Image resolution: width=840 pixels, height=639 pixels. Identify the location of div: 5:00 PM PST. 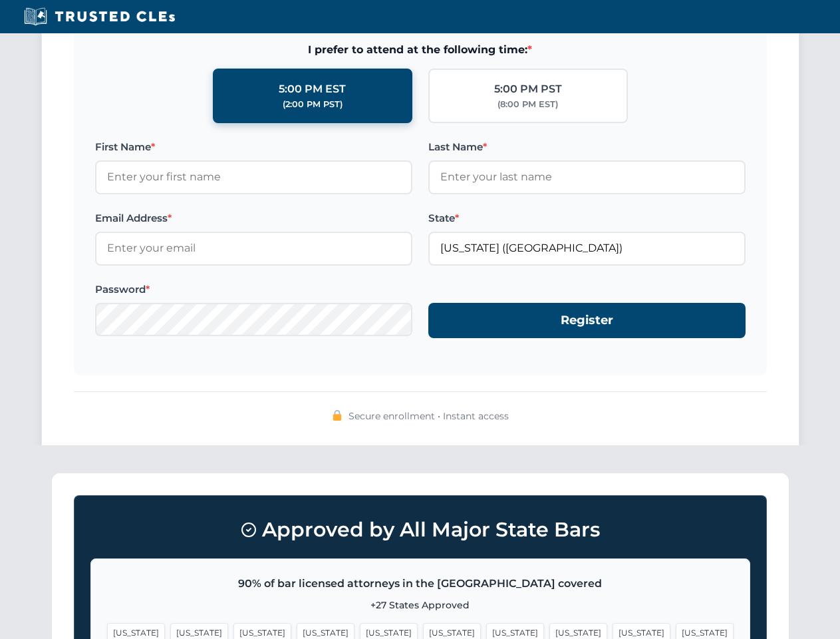
(528, 89).